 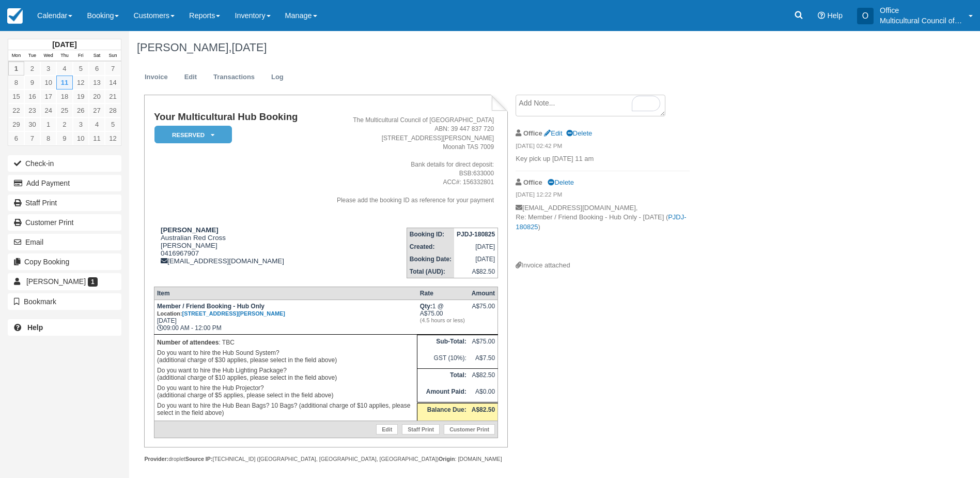 What do you see at coordinates (191, 135) in the screenshot?
I see `a: Reserved` at bounding box center [191, 135].